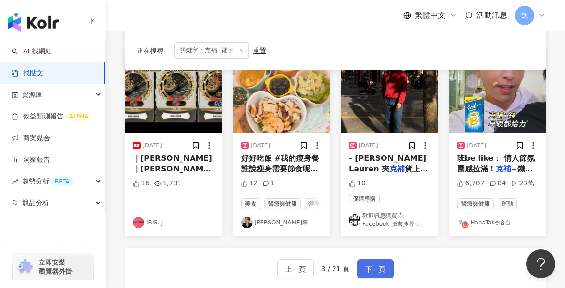  Describe the element at coordinates (251, 204) in the screenshot. I see `span: 美食` at that location.